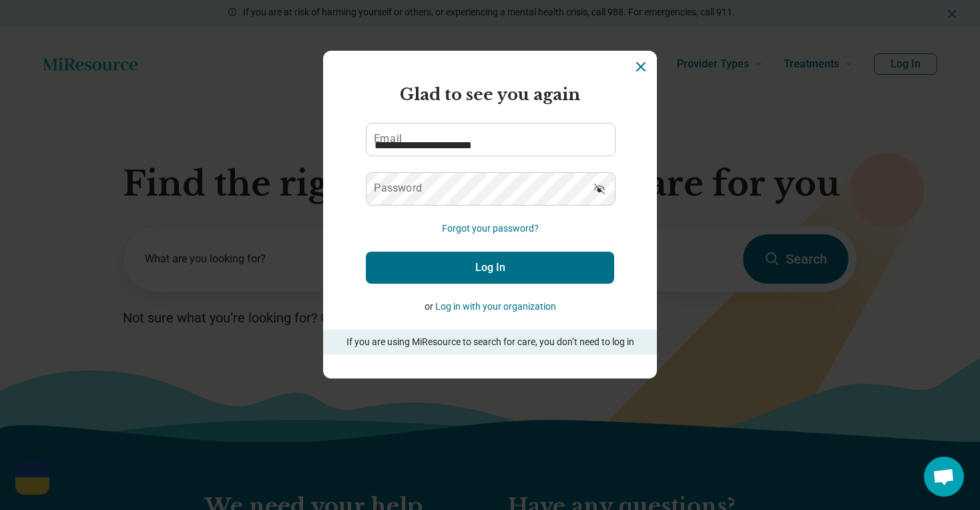  Describe the element at coordinates (398, 188) in the screenshot. I see `label: Password` at that location.